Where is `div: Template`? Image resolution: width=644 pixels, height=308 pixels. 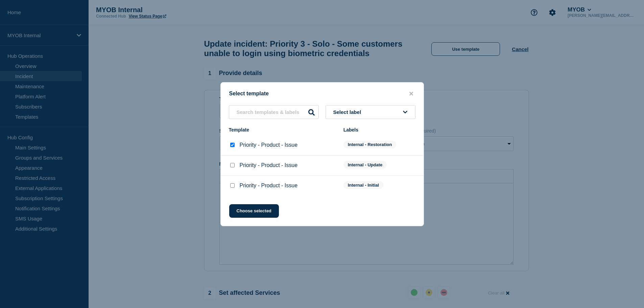
div: Template is located at coordinates (283, 130).